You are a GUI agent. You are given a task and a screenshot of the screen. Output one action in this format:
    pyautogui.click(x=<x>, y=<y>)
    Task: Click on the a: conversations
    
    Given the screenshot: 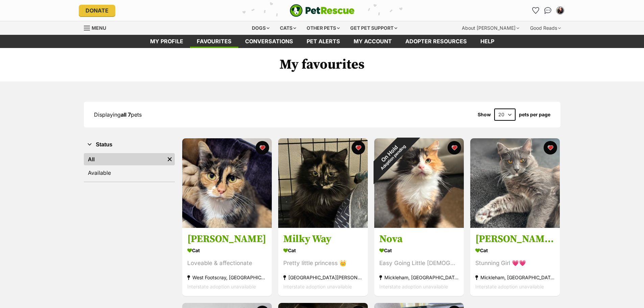 What is the action you would take?
    pyautogui.click(x=269, y=41)
    